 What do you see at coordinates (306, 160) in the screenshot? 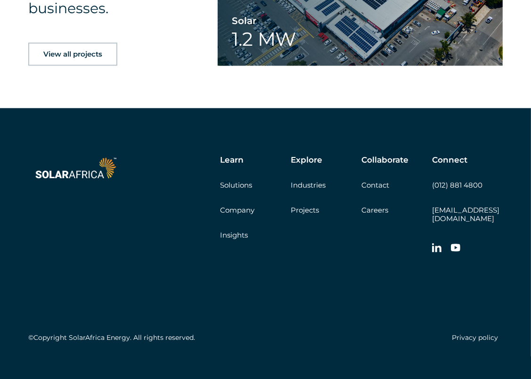
I see `h5: Explore` at bounding box center [306, 160].